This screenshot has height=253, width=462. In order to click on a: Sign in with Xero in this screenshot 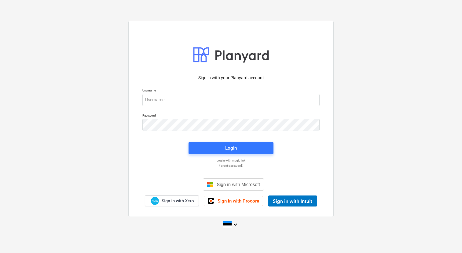, I will do `click(172, 200)`.